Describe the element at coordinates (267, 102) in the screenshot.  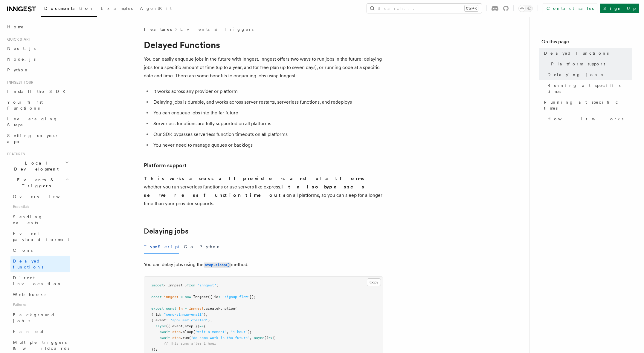
I see `li: Delaying jobs is durable, and works across server restarts, serverless functions, and redeploys` at that location.